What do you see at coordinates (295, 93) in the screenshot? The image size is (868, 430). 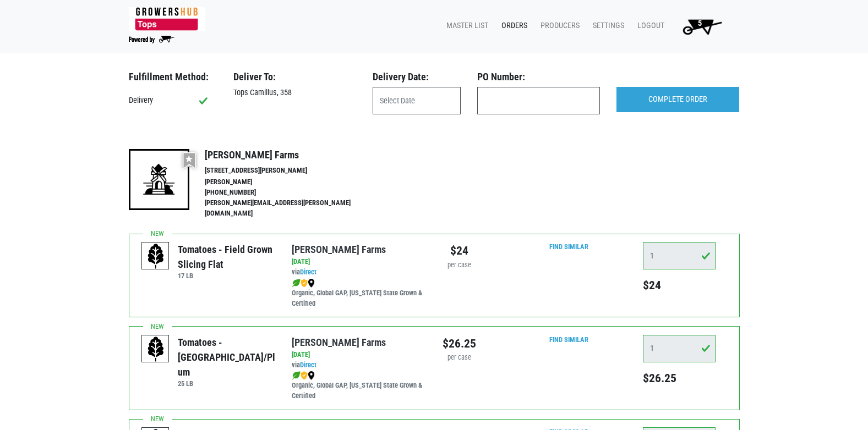 I see `div: Tops Camillus, 358` at bounding box center [295, 93].